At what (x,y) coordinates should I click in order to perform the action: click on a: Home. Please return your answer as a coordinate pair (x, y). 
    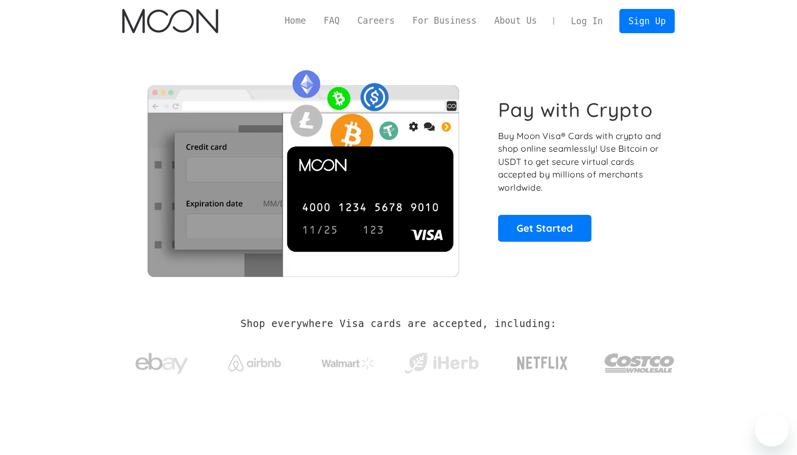
    Looking at the image, I should click on (295, 21).